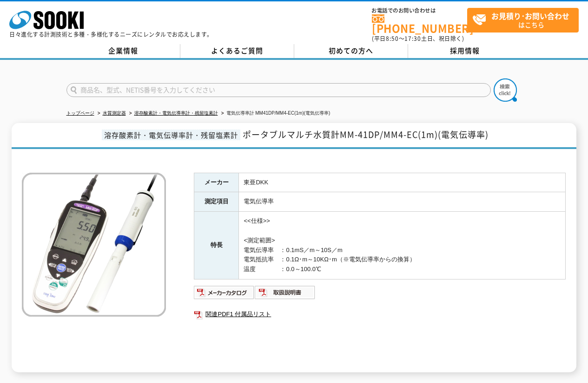  I want to click on li: 電気伝導率計 MM41DP/MM4-EC(1m)(電気伝導率), so click(275, 113).